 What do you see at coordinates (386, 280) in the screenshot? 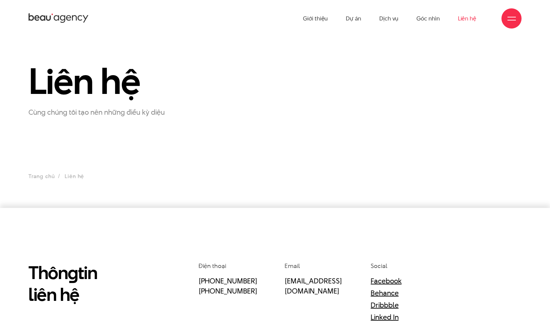
I see `a: Facebook` at bounding box center [386, 280].